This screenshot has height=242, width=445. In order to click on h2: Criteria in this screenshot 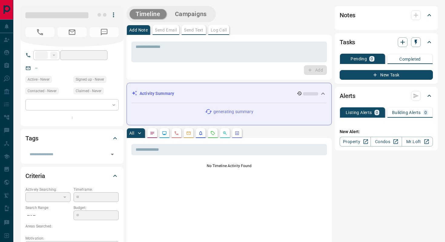, I will do `click(35, 176)`.